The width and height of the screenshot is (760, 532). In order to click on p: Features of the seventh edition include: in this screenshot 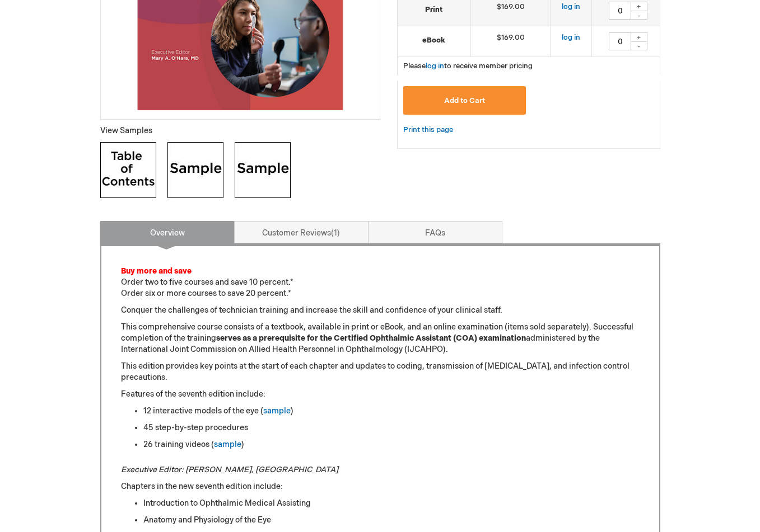, I will do `click(380, 395)`.